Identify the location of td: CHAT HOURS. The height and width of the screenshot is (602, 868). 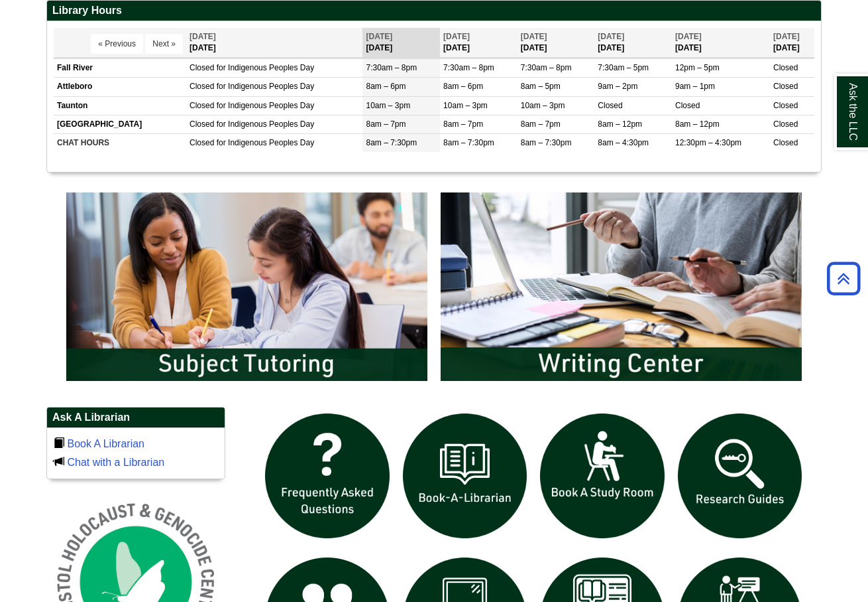
(120, 143).